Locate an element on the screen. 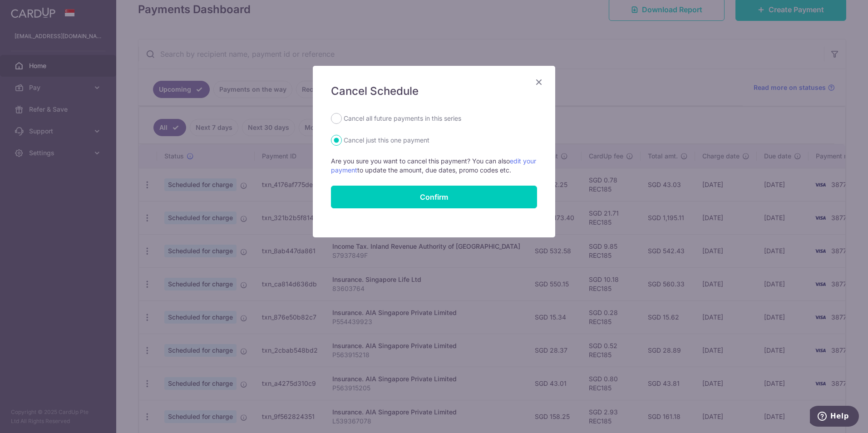 This screenshot has height=433, width=868. button: Close is located at coordinates (539, 82).